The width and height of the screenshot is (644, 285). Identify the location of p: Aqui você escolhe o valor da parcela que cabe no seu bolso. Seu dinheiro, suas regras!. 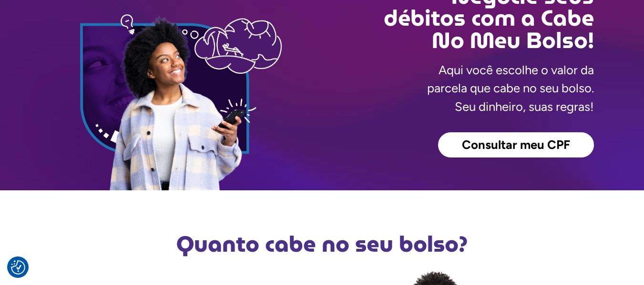
(510, 88).